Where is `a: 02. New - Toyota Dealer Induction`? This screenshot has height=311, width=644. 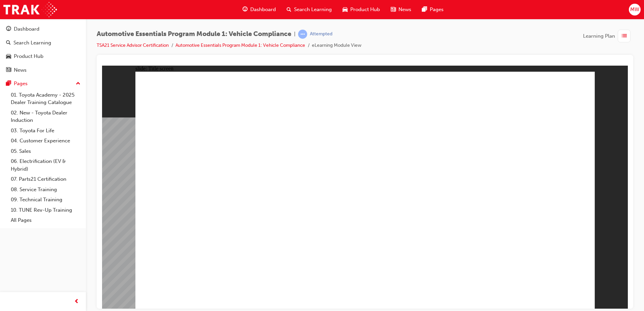
a: 02. New - Toyota Dealer Induction is located at coordinates (46, 116).